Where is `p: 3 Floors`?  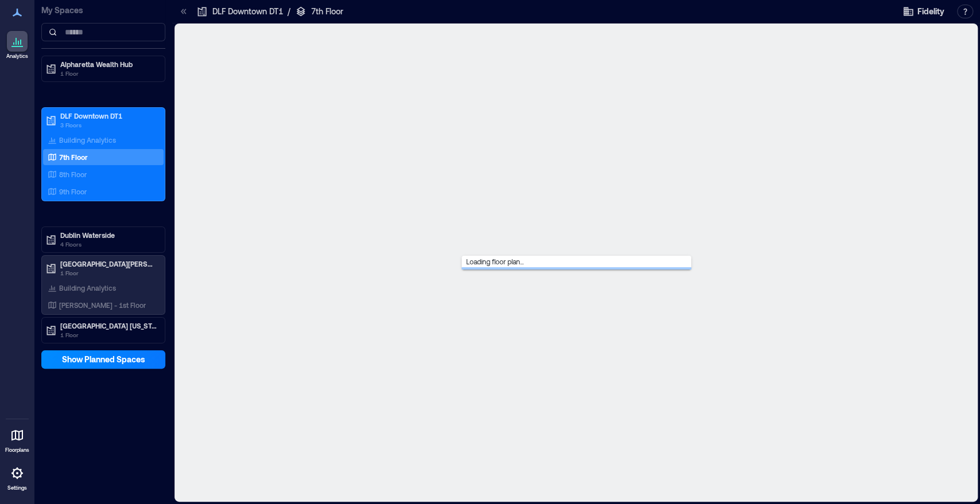
p: 3 Floors is located at coordinates (109, 125).